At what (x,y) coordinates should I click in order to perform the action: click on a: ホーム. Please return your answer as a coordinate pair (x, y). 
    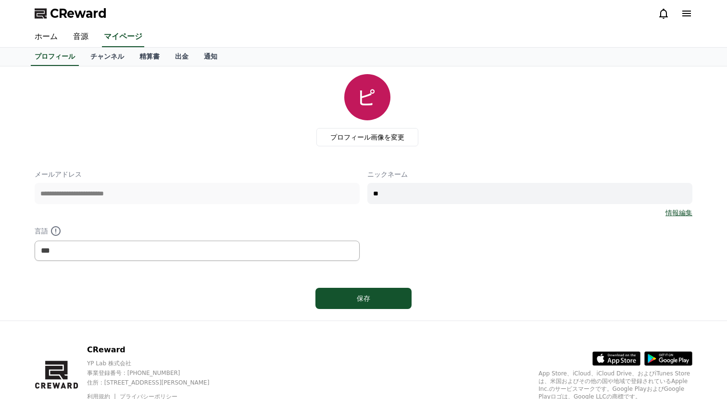
    Looking at the image, I should click on (46, 37).